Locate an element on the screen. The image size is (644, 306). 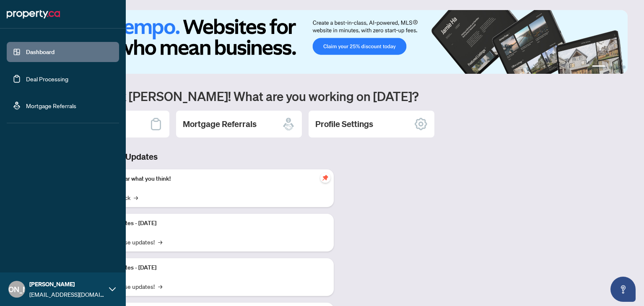
img: Slide 0 is located at coordinates (335, 42).